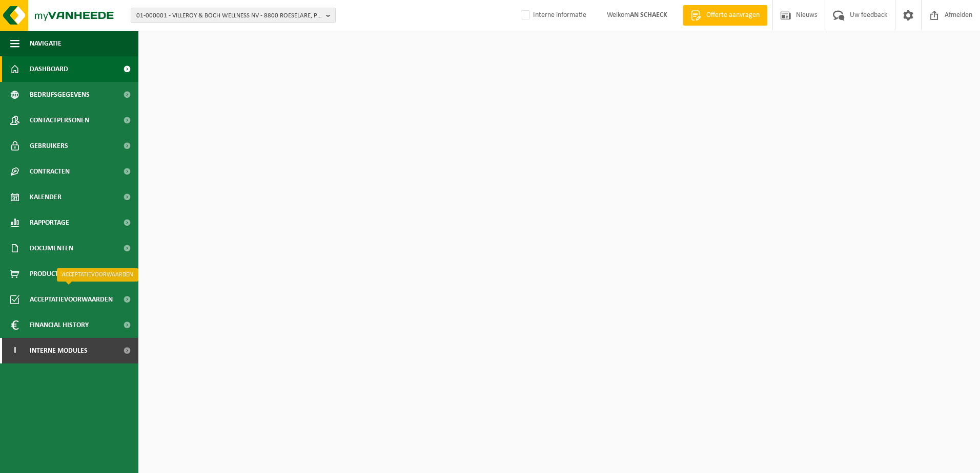  What do you see at coordinates (552, 15) in the screenshot?
I see `label: Interne informatie` at bounding box center [552, 15].